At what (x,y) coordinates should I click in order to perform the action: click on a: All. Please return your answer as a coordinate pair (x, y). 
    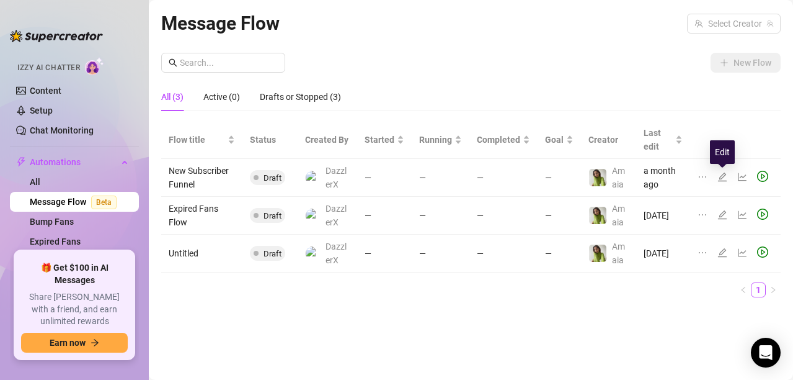
    Looking at the image, I should click on (35, 182).